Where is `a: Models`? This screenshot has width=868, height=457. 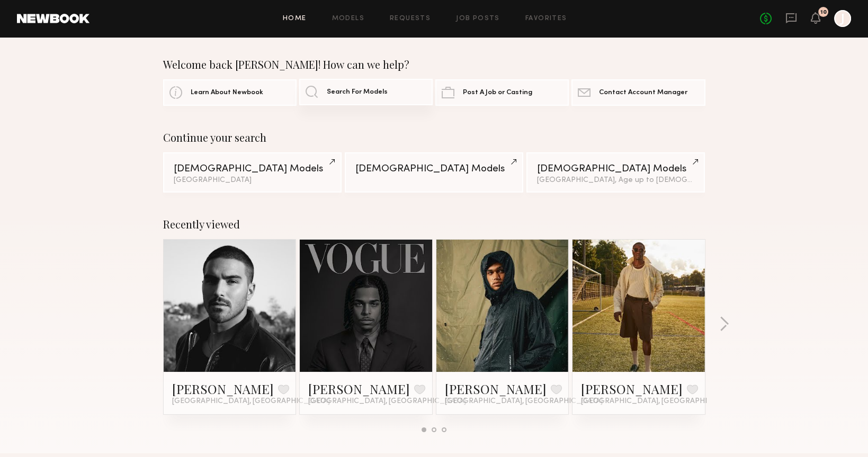
a: Models is located at coordinates (348, 19).